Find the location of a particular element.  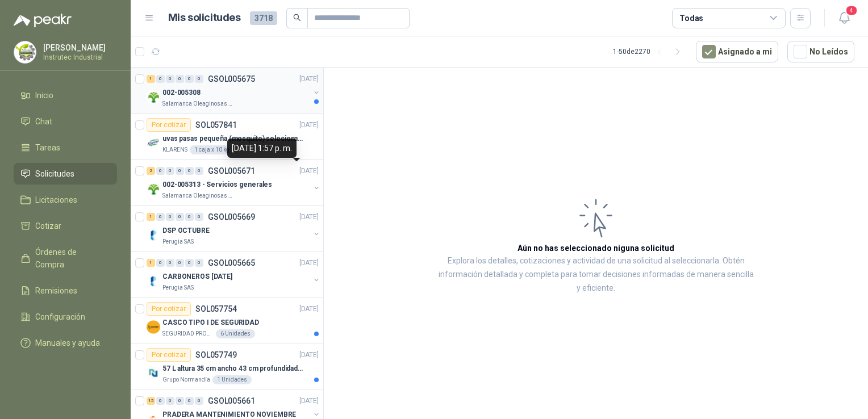

p: Grupo Normandía is located at coordinates (186, 380).